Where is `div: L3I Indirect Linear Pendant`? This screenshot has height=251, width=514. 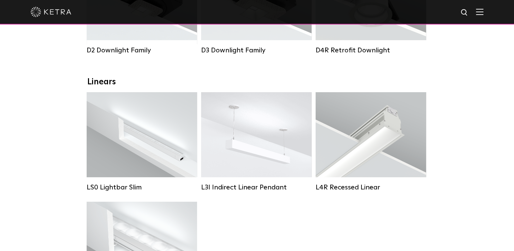
div: L3I Indirect Linear Pendant is located at coordinates (256, 187).